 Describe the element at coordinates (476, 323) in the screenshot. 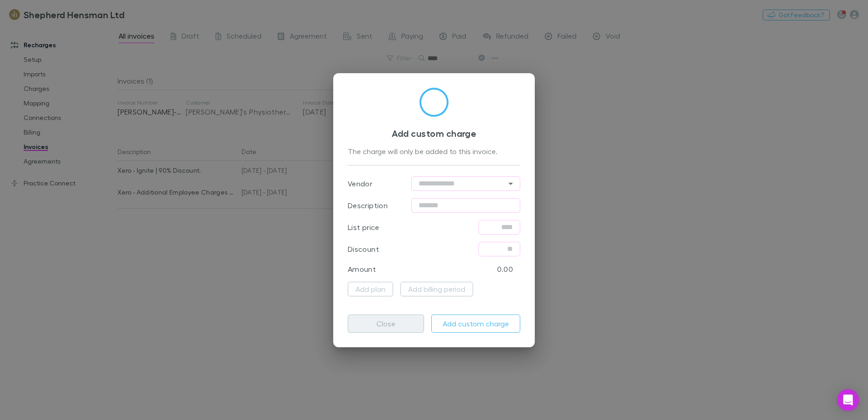

I see `button: Add custom charge` at that location.